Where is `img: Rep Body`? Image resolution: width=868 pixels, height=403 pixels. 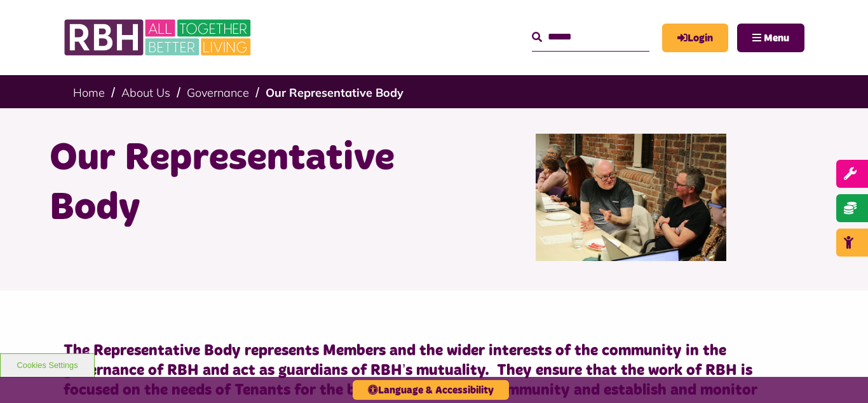
img: Rep Body is located at coordinates (631, 197).